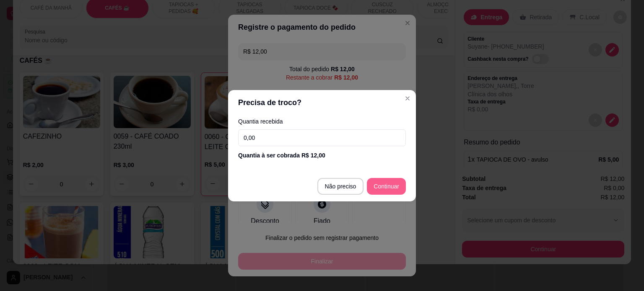 This screenshot has height=291, width=644. Describe the element at coordinates (341, 186) in the screenshot. I see `button: Não preciso` at that location.